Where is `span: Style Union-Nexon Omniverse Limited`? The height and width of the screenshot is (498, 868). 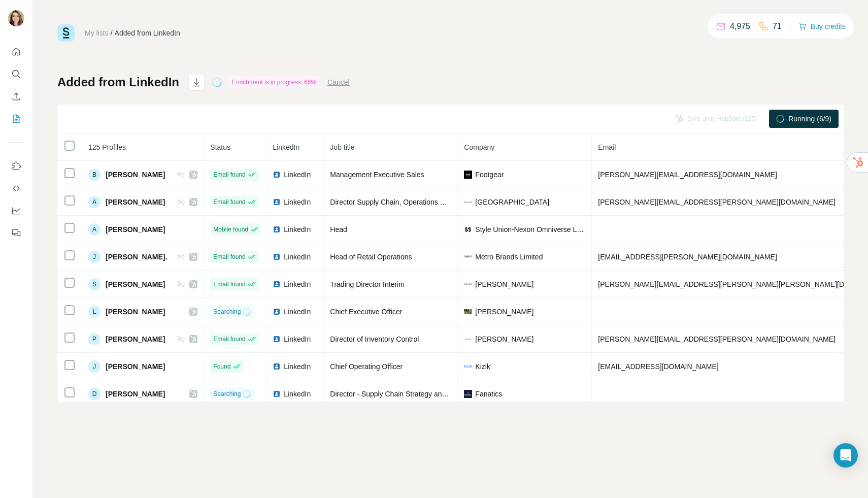
span: Style Union-Nexon Omniverse Limited is located at coordinates (530, 229).